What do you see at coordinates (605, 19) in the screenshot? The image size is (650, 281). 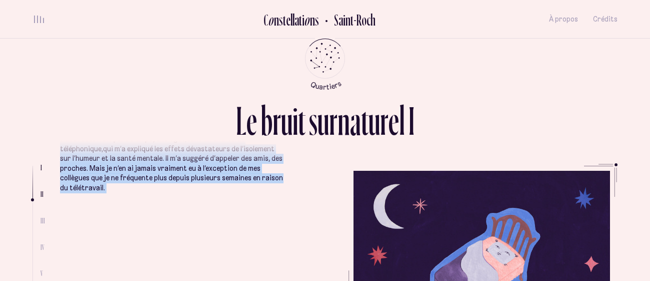 I see `span: Crédits` at bounding box center [605, 19].